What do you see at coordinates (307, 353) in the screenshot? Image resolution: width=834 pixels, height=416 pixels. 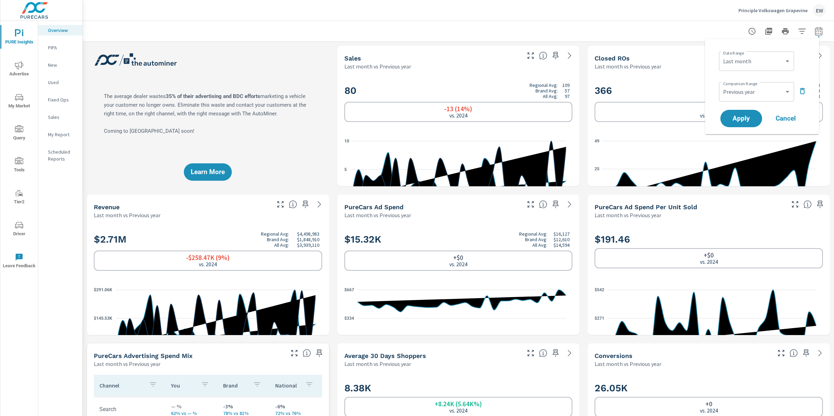 I see `span: This table looks at how you compare to the amount of budget you spend per channel as opposed to y...` at bounding box center [307, 353].